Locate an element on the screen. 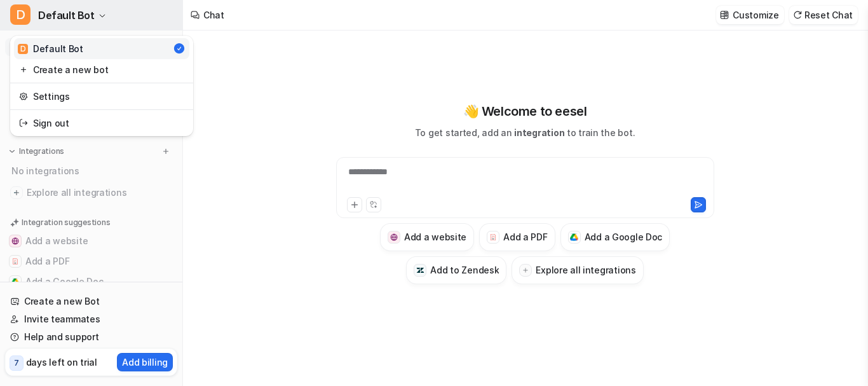 The width and height of the screenshot is (868, 386). a: Settings is located at coordinates (101, 96).